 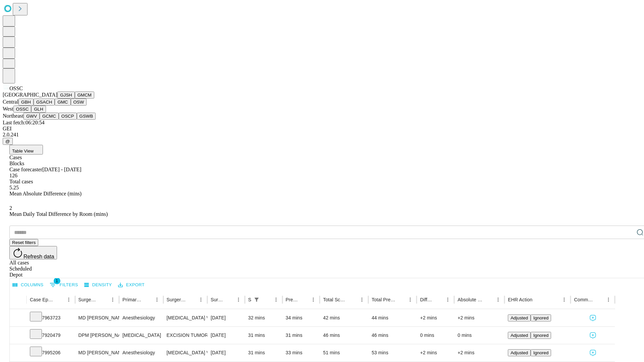 I want to click on div: 46 mins, so click(x=344, y=335).